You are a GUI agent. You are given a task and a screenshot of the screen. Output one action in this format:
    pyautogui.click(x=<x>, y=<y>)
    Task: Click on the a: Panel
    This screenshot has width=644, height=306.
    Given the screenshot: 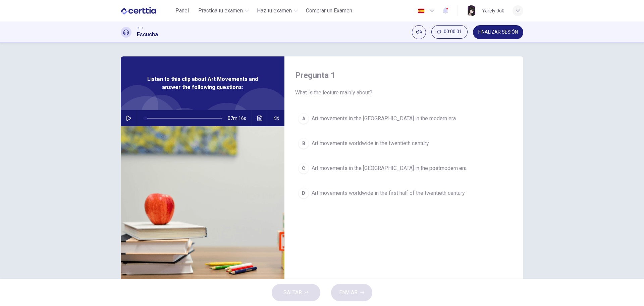 What is the action you would take?
    pyautogui.click(x=182, y=11)
    